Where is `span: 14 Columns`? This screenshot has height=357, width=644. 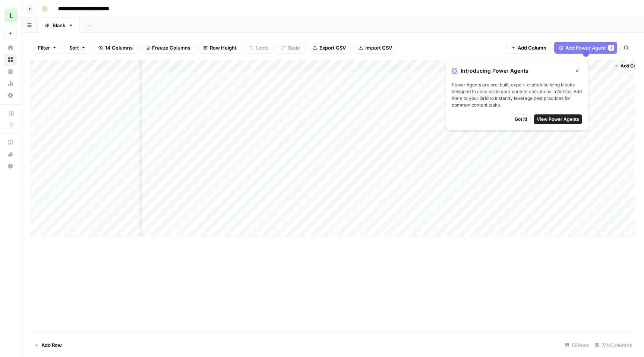
span: 14 Columns is located at coordinates (119, 48).